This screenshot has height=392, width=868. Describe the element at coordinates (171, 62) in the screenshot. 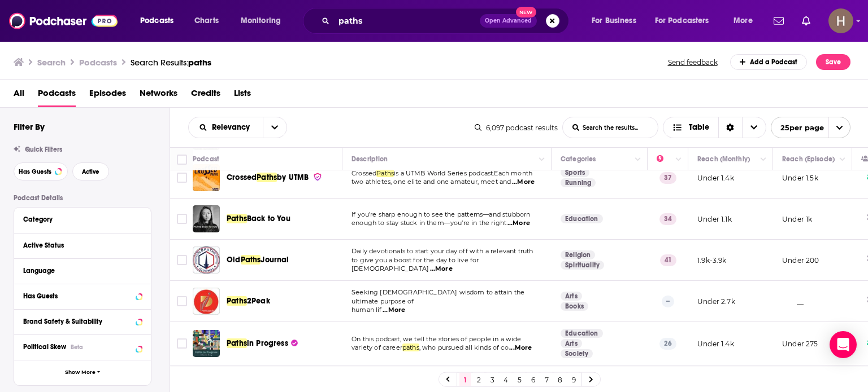

I see `div: Search Results:` at that location.